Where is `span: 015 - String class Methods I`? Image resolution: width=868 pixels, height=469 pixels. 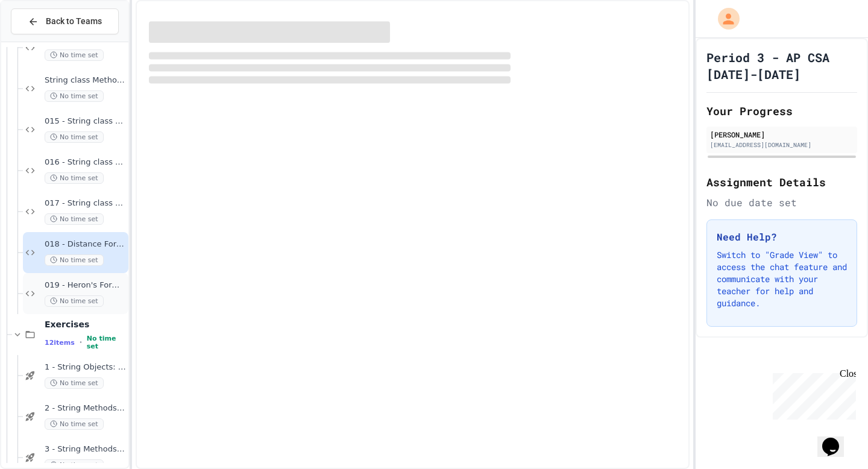 span: 015 - String class Methods I is located at coordinates (85, 121).